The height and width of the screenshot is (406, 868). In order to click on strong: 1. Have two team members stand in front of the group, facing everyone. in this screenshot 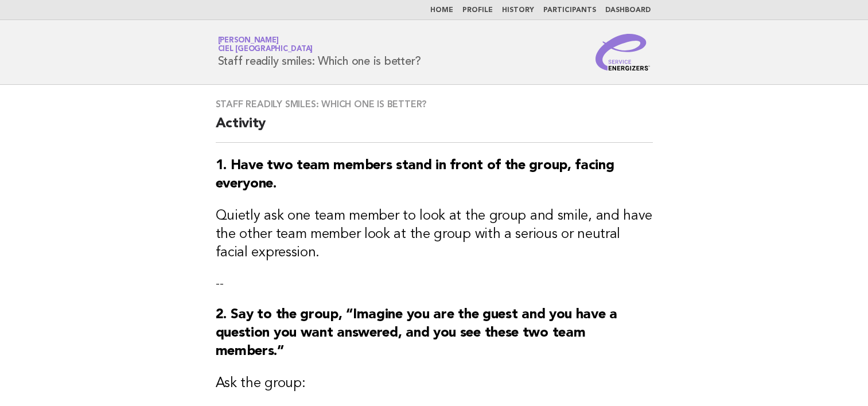, I will do `click(415, 174)`.